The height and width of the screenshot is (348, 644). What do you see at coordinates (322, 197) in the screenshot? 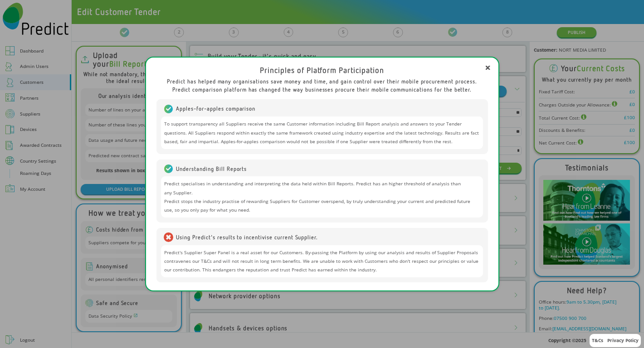
I see `div: Predict specialises in understanding and interpreting the data held within Bill Reports. Predict ...` at bounding box center [322, 197].